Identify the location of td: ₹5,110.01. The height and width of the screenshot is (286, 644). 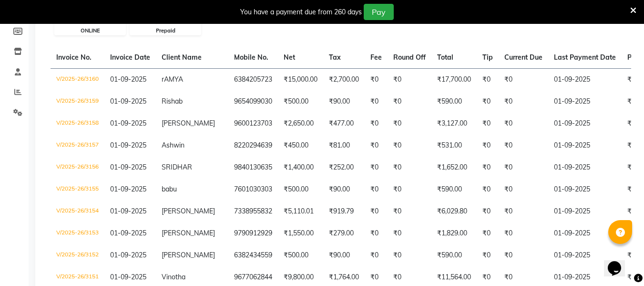
(300, 211).